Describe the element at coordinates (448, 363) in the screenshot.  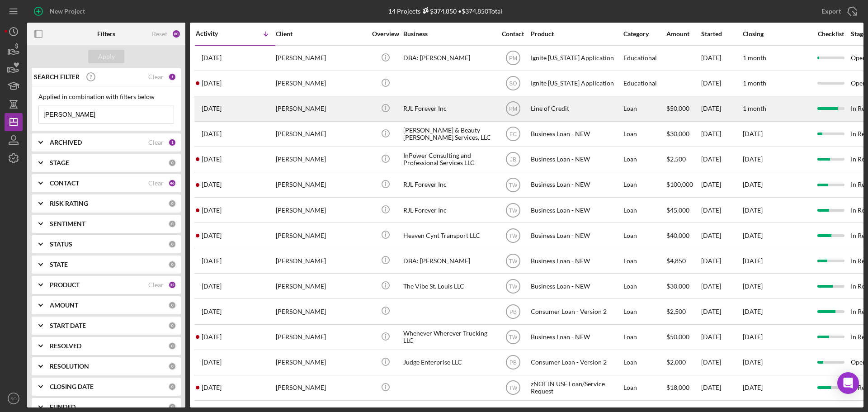
I see `div: Judge Enterprise LLC` at that location.